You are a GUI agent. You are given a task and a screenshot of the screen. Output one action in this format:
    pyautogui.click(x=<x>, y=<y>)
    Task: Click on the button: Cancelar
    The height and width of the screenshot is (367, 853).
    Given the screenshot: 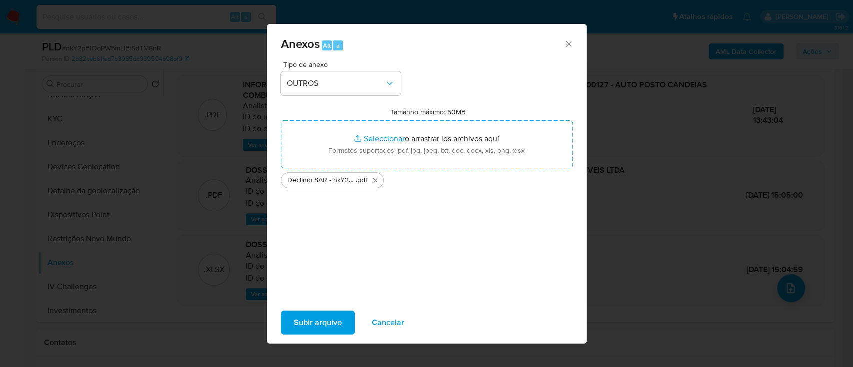 What is the action you would take?
    pyautogui.click(x=388, y=323)
    